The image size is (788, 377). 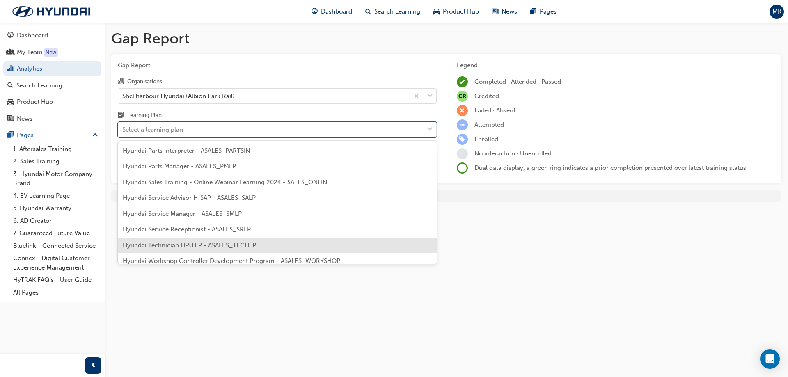 I want to click on span: learningRecordVerb_ENROLL-icon, so click(x=462, y=139).